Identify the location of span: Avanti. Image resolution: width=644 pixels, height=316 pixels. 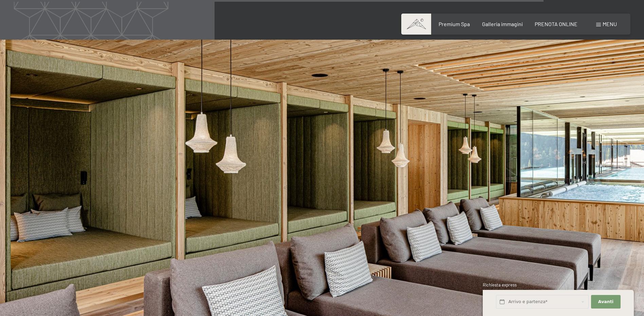
(606, 302).